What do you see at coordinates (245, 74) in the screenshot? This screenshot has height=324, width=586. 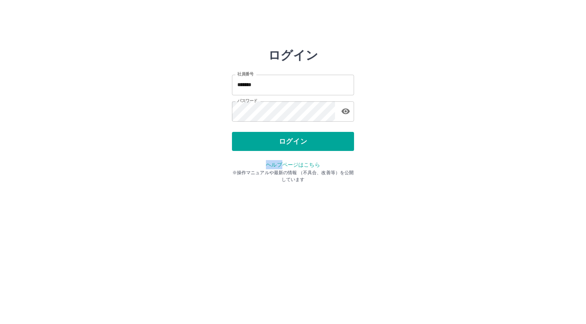 I see `label: 社員番号` at bounding box center [245, 74].